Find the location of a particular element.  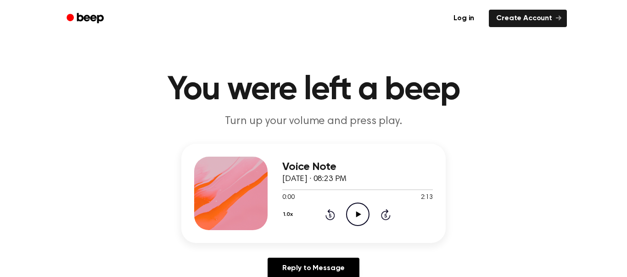

h3: Voice Note is located at coordinates (358, 167).